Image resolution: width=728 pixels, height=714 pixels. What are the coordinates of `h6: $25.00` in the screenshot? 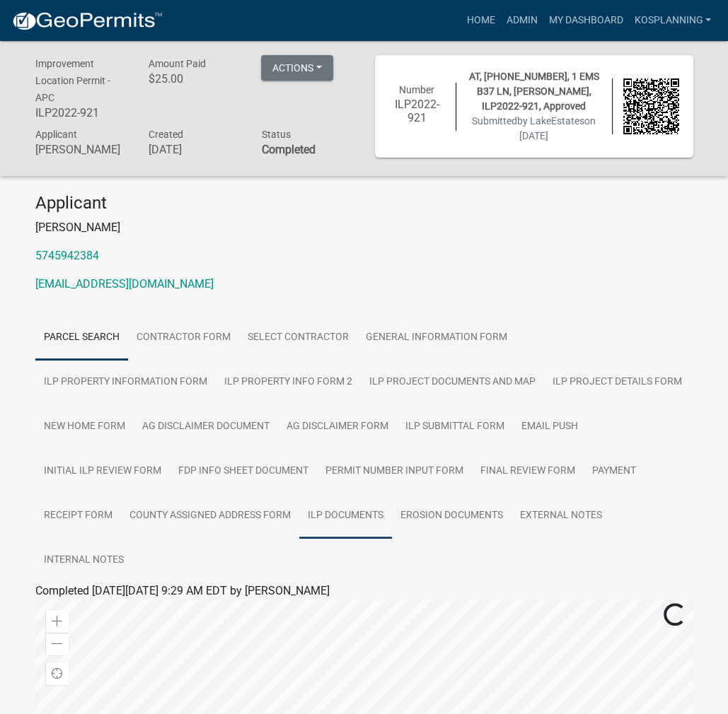 It's located at (194, 78).